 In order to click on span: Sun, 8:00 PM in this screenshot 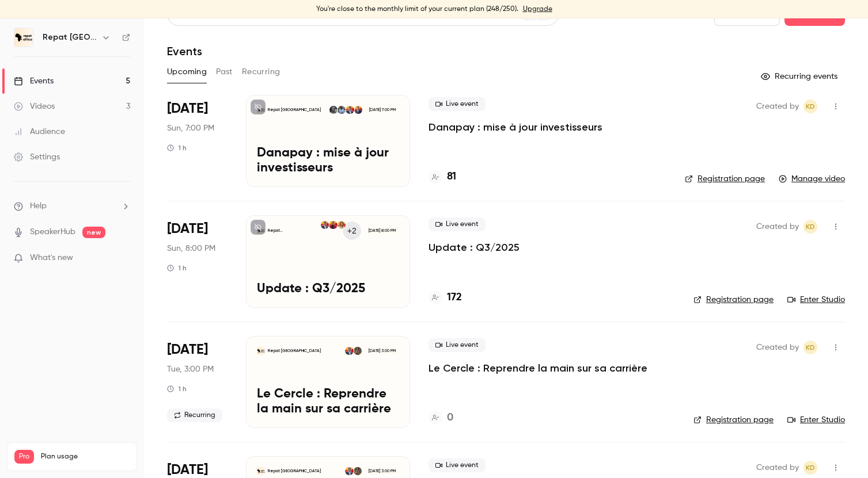, I will do `click(191, 248)`.